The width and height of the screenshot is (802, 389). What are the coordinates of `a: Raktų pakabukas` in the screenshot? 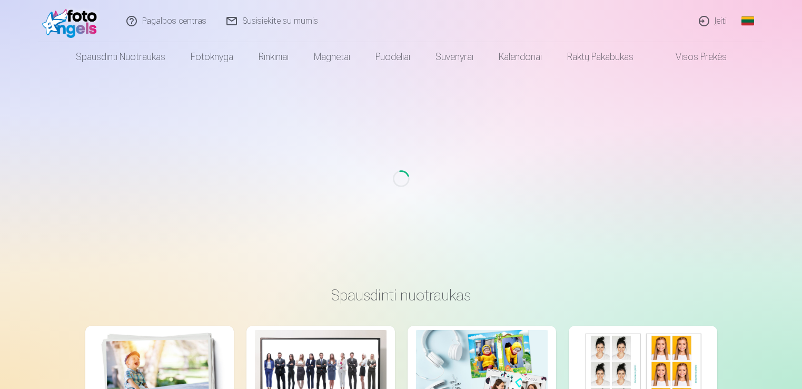 It's located at (601, 57).